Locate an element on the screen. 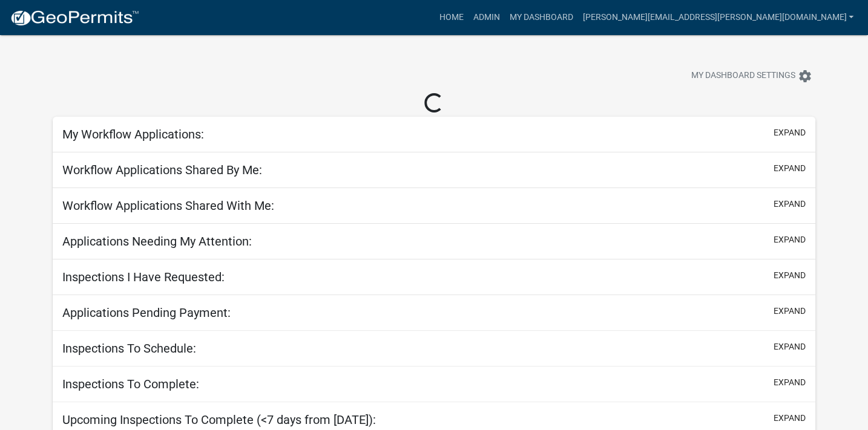  h5: Inspections To Schedule: is located at coordinates (129, 349).